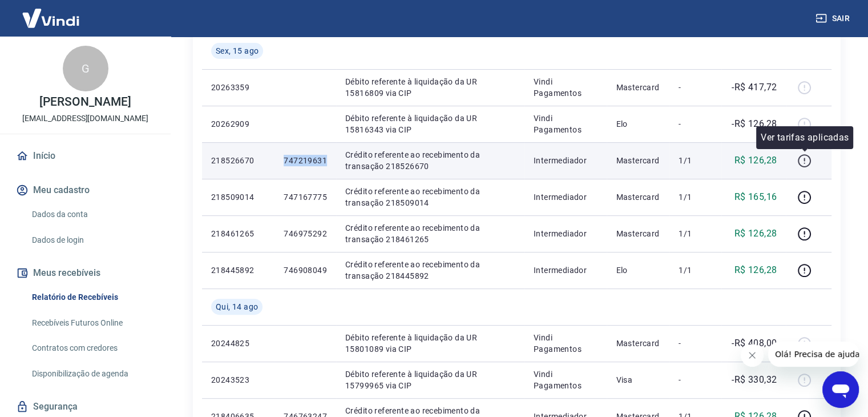 This screenshot has height=417, width=868. I want to click on p: 747167775, so click(305, 197).